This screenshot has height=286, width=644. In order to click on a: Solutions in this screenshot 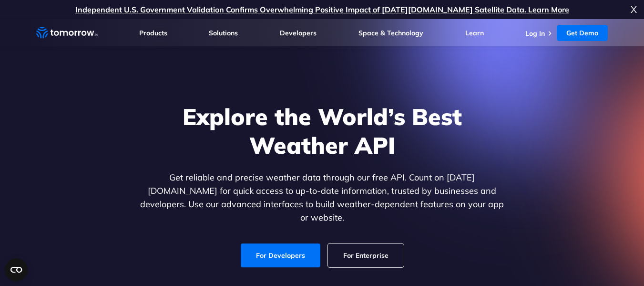, I will do `click(223, 33)`.